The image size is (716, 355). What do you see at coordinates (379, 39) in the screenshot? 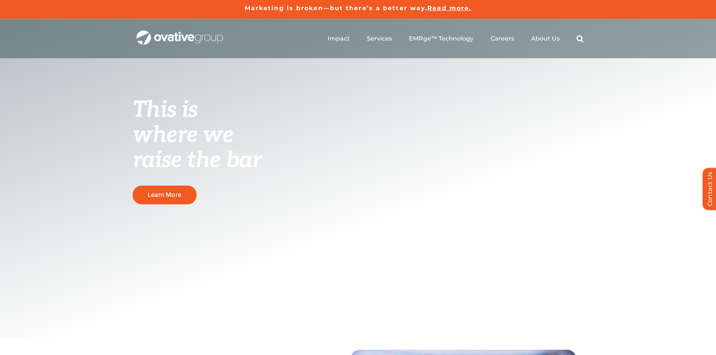
I see `a: Services` at bounding box center [379, 39].